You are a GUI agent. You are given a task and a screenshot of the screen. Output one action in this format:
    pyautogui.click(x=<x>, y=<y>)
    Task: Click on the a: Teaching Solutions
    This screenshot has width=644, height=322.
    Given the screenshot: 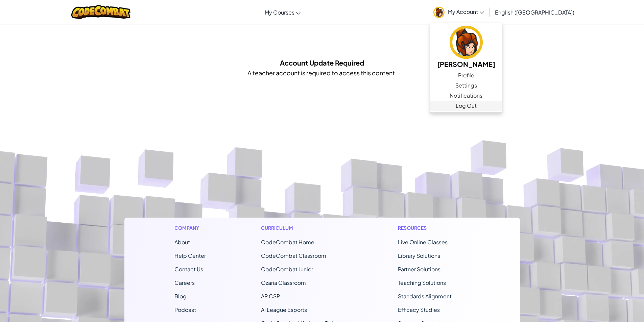 What is the action you would take?
    pyautogui.click(x=422, y=282)
    